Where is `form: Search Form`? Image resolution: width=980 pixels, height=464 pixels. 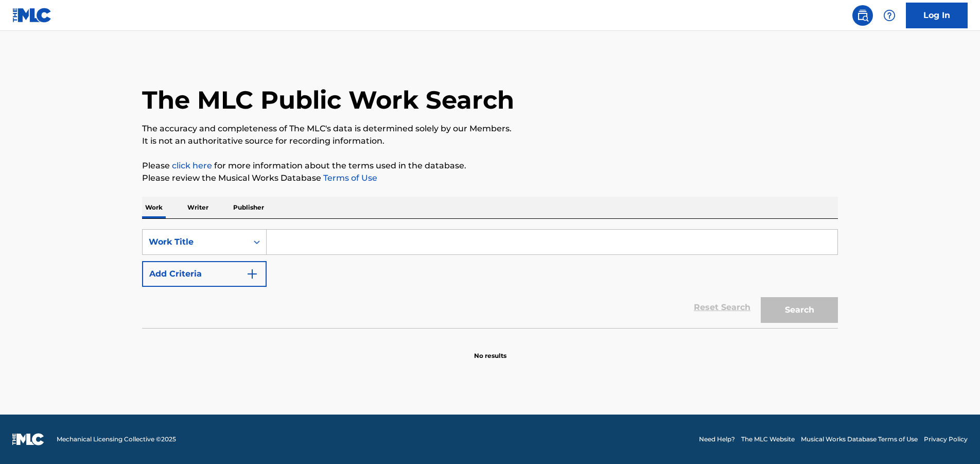
form: Search Form is located at coordinates (490, 279).